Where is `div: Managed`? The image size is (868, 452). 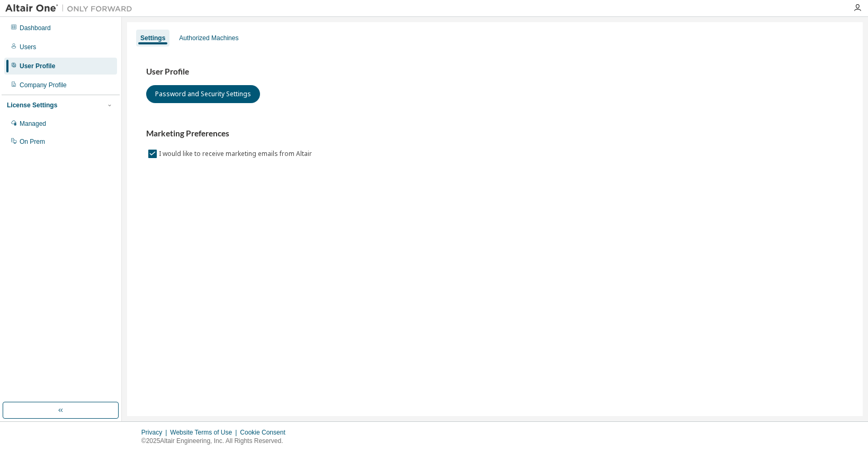 div: Managed is located at coordinates (33, 124).